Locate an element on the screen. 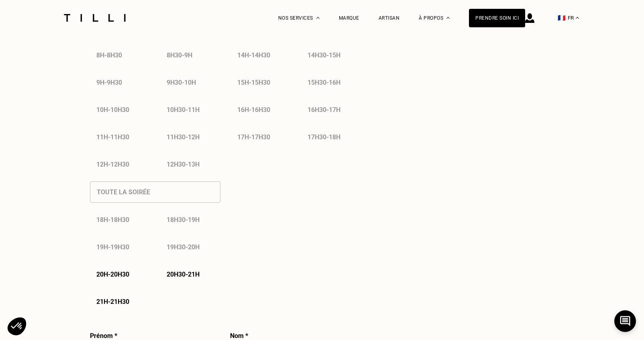  p: 20h30 - 21h is located at coordinates (183, 274).